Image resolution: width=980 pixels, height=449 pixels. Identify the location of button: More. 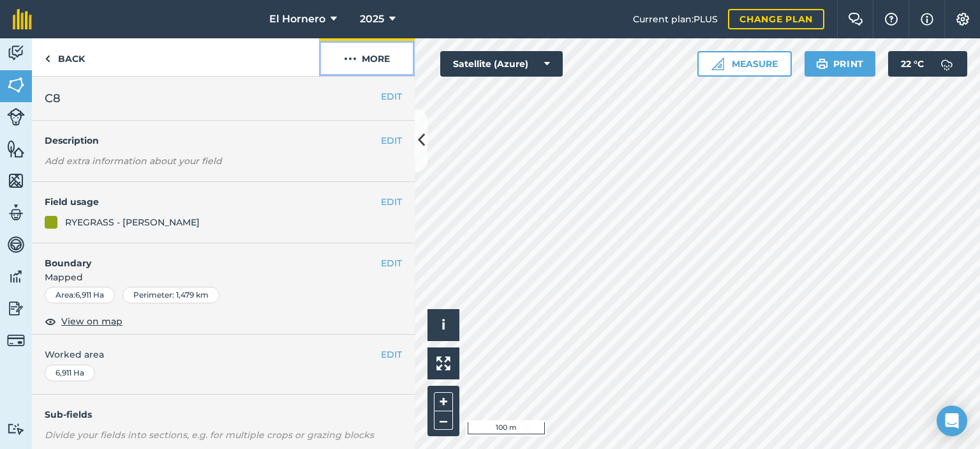
(367, 57).